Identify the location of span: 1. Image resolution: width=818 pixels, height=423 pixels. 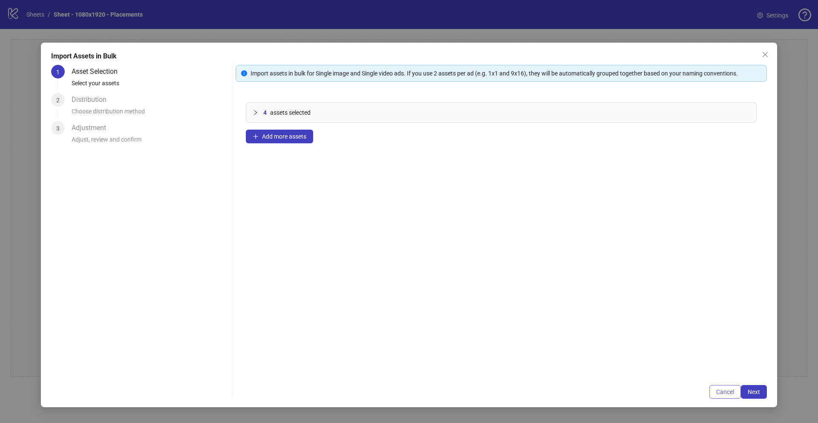
(58, 72).